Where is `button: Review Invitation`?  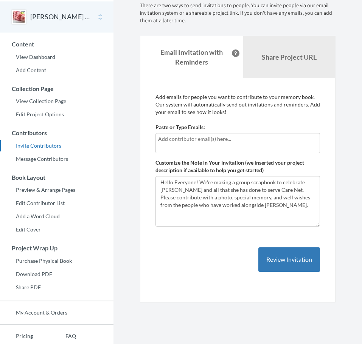
button: Review Invitation is located at coordinates (289, 260).